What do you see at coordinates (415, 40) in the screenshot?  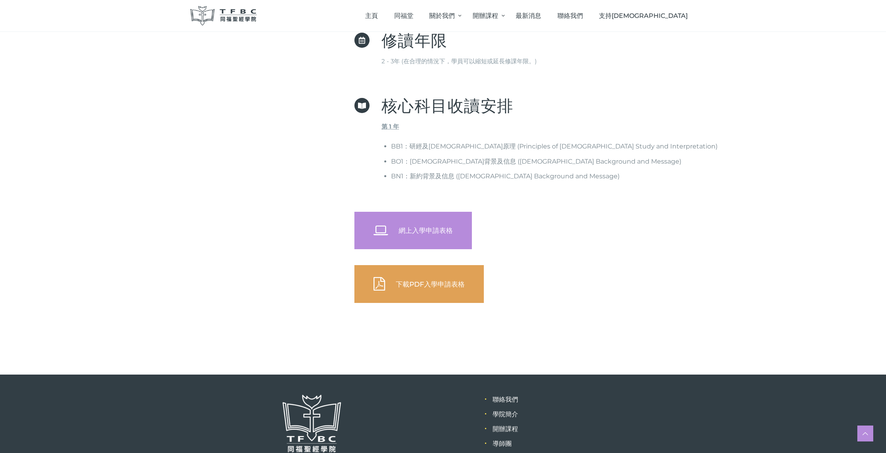 I see `span: 修讀年限` at bounding box center [415, 40].